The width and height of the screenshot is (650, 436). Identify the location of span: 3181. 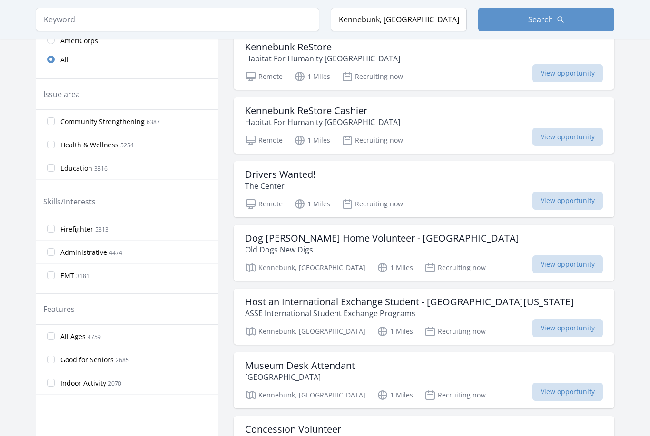
(83, 276).